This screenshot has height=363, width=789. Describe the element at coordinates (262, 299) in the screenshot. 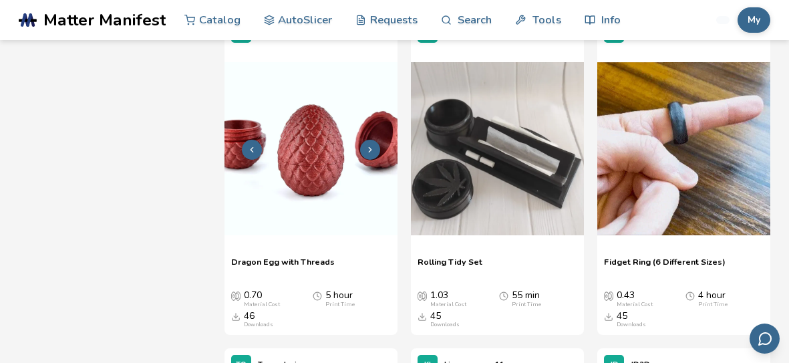

I see `div: 0.70` at that location.